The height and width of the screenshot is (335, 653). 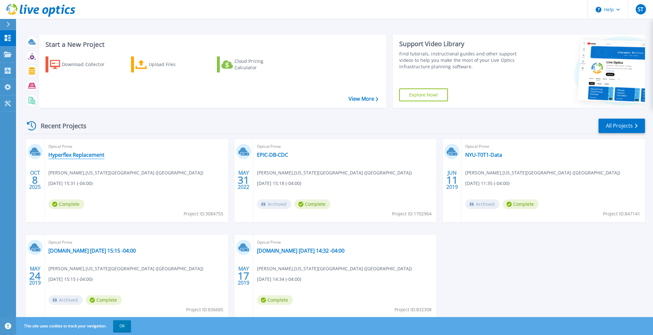 What do you see at coordinates (423, 95) in the screenshot?
I see `a: Explore Now!` at bounding box center [423, 95].